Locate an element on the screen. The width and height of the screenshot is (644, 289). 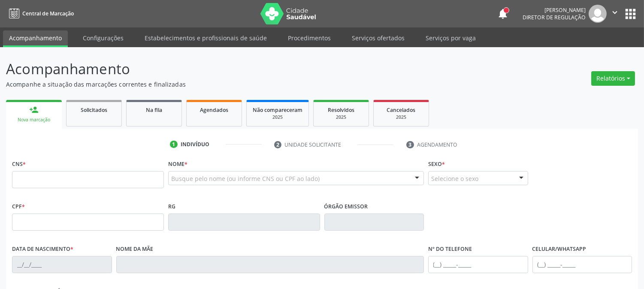
div: Nova marcação is located at coordinates (34, 120).